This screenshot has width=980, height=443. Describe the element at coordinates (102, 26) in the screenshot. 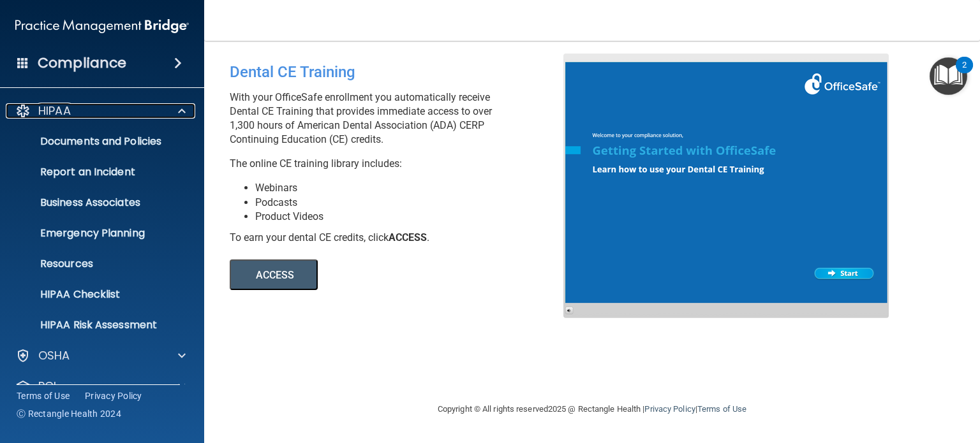

I see `img: PMB logo` at that location.